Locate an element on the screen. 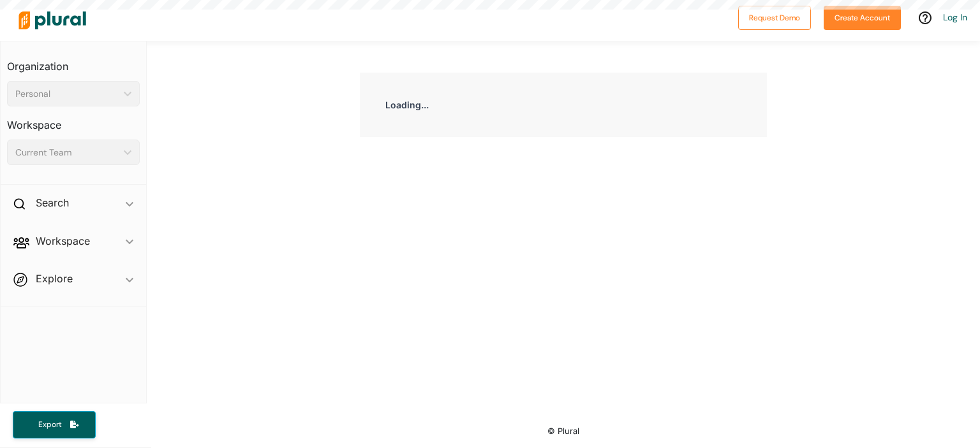 Image resolution: width=980 pixels, height=448 pixels. a: Create Account is located at coordinates (862, 17).